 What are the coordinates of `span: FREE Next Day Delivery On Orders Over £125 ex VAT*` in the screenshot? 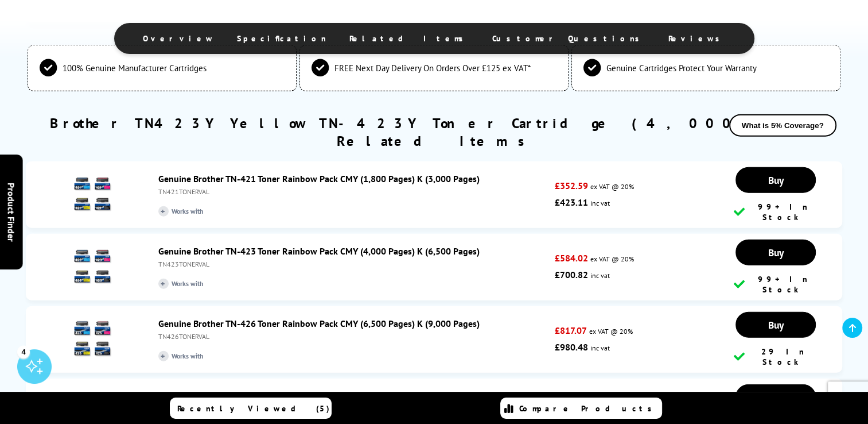 It's located at (433, 68).